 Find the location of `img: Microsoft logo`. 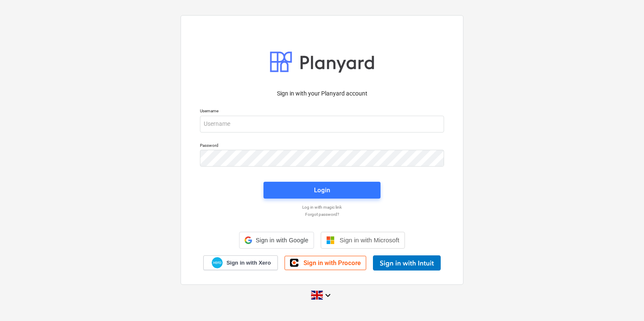

img: Microsoft logo is located at coordinates (330, 240).